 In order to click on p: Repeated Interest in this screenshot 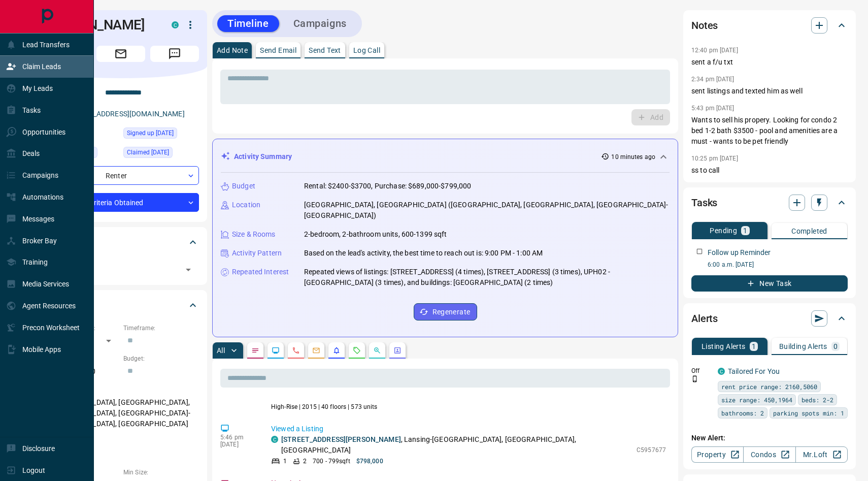, I will do `click(260, 272)`.